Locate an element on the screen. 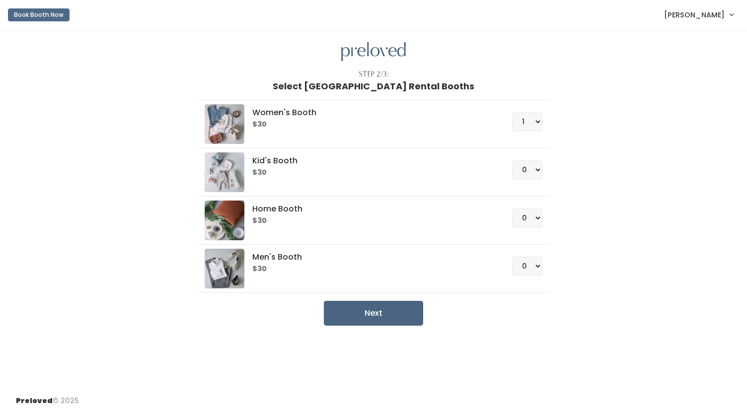  span: Preloved is located at coordinates (34, 401).